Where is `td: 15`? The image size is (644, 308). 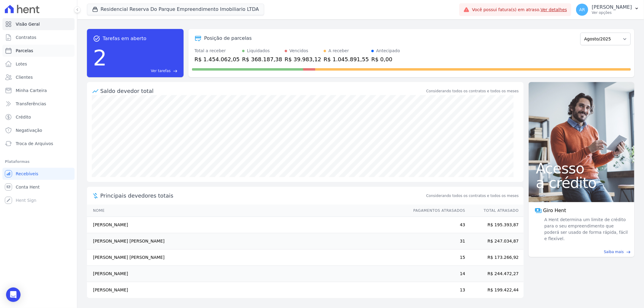 td: 15 is located at coordinates (437, 258).